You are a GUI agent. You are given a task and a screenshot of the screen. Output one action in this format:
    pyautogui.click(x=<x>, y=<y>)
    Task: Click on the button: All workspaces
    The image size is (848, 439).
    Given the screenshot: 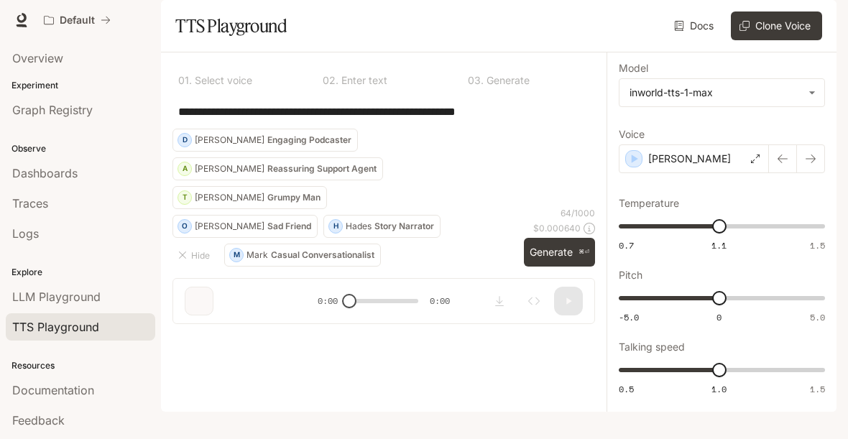 What is the action you would take?
    pyautogui.click(x=77, y=20)
    